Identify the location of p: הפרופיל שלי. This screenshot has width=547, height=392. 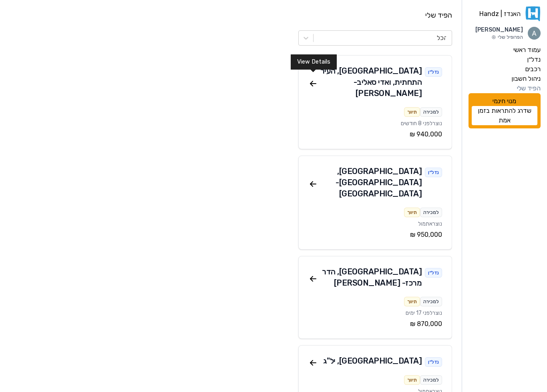
(499, 37).